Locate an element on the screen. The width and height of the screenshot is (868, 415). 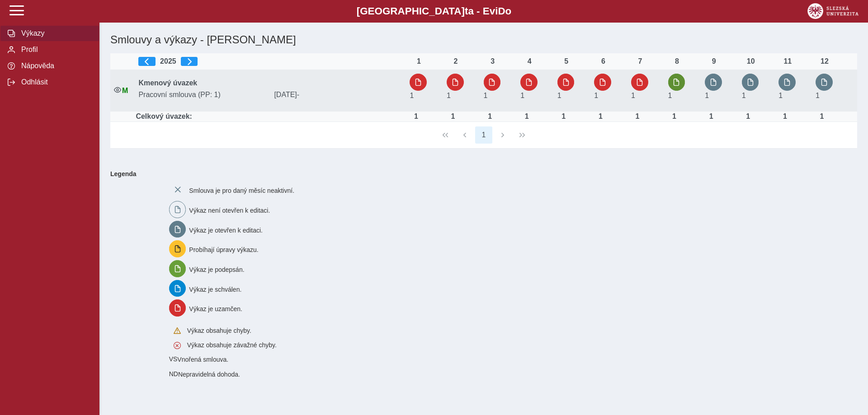
span: Nepravidelná dohoda. is located at coordinates (209, 374).